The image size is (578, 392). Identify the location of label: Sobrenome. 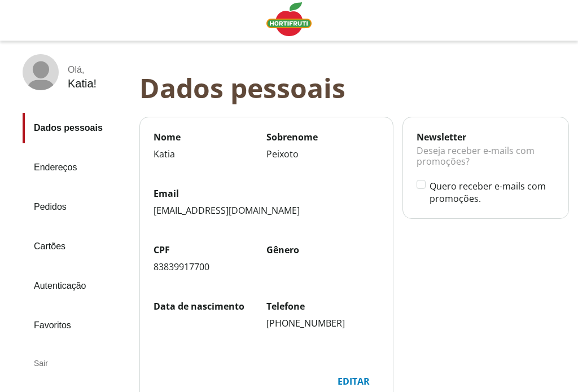
(323, 137).